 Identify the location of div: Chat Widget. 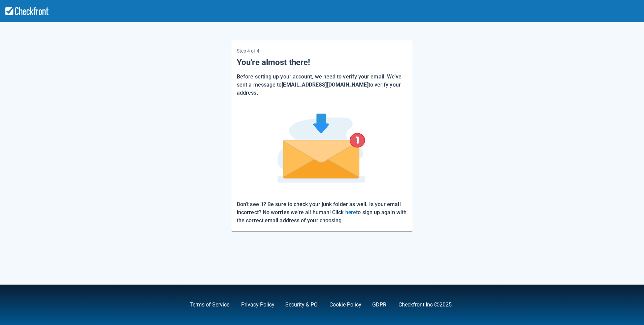
(595, 289).